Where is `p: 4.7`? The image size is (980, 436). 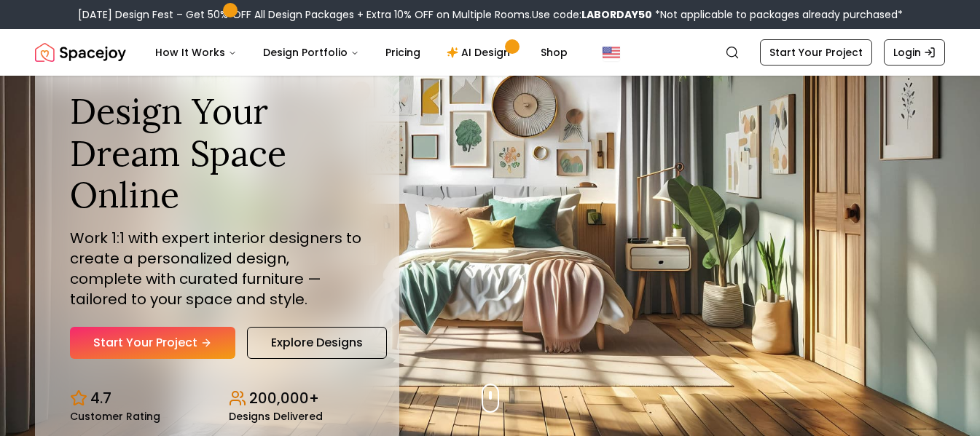 p: 4.7 is located at coordinates (101, 399).